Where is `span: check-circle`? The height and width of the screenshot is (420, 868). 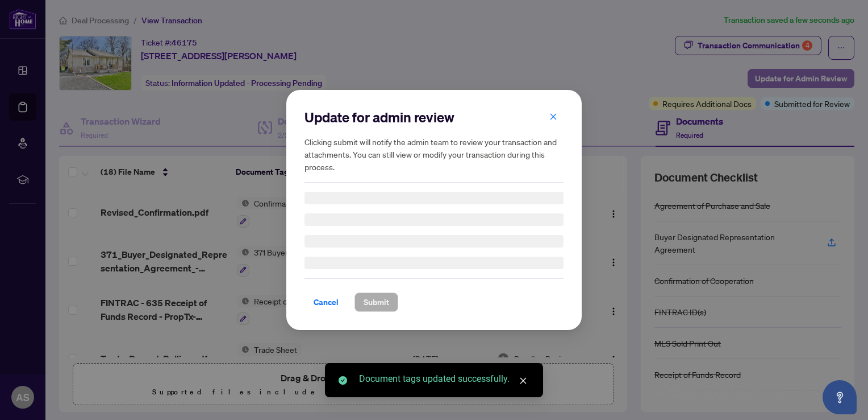 span: check-circle is located at coordinates (343, 380).